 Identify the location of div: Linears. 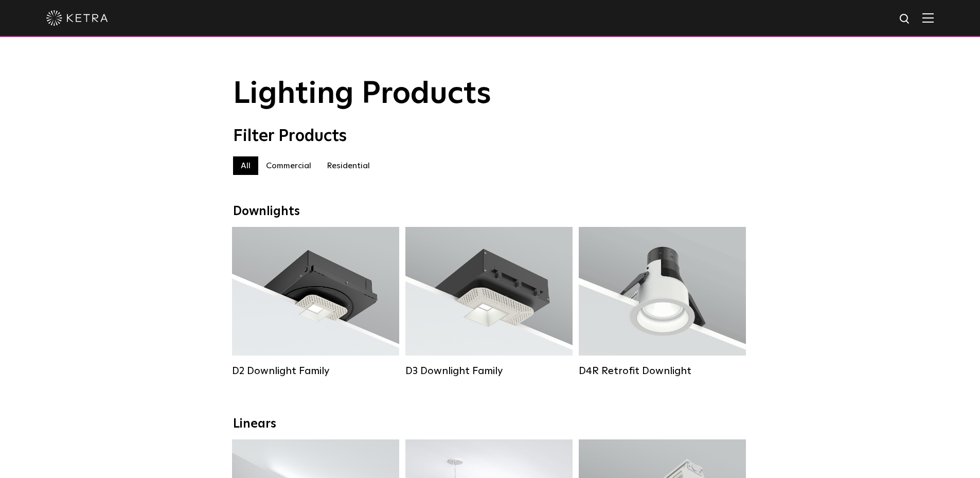
(490, 424).